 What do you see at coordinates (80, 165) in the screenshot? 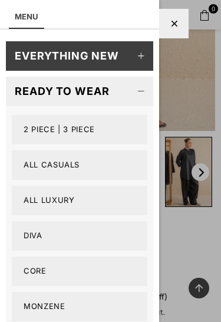
I see `a: All Casuals` at bounding box center [80, 165].